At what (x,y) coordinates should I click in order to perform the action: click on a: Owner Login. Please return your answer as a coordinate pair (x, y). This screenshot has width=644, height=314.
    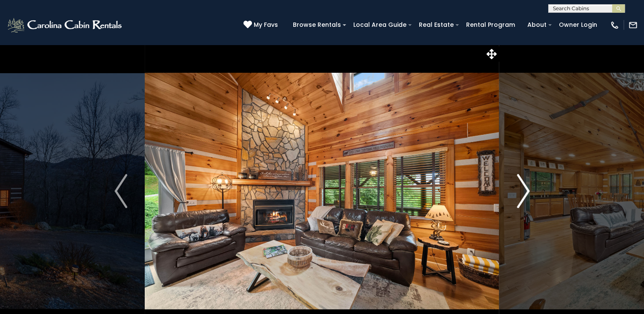
    Looking at the image, I should click on (578, 25).